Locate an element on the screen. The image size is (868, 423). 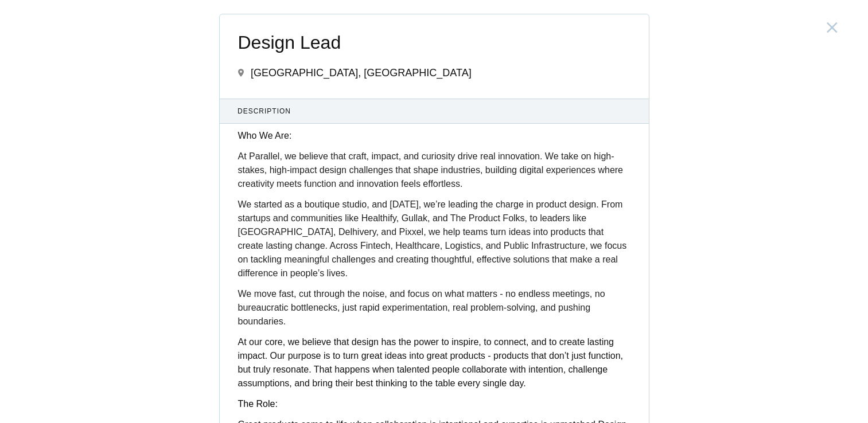
span: The Role: is located at coordinates (258, 403).